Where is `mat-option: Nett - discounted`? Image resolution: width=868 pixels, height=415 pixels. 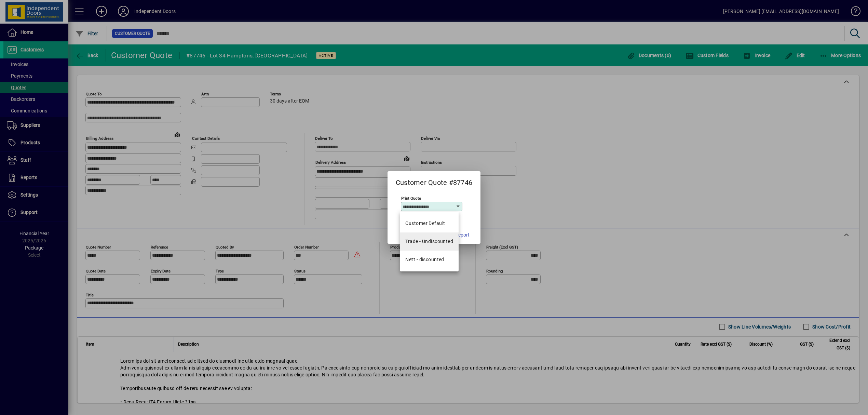
mat-option: Nett - discounted is located at coordinates (430, 260).